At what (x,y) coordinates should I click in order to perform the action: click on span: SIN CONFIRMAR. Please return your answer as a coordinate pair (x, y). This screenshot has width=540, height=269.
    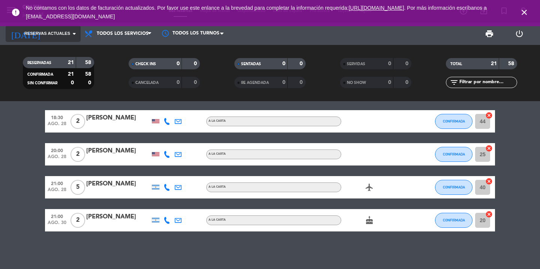
    Looking at the image, I should click on (42, 83).